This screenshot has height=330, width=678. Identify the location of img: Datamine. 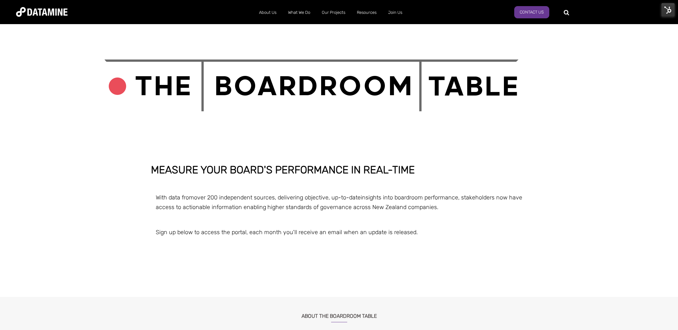
(42, 12).